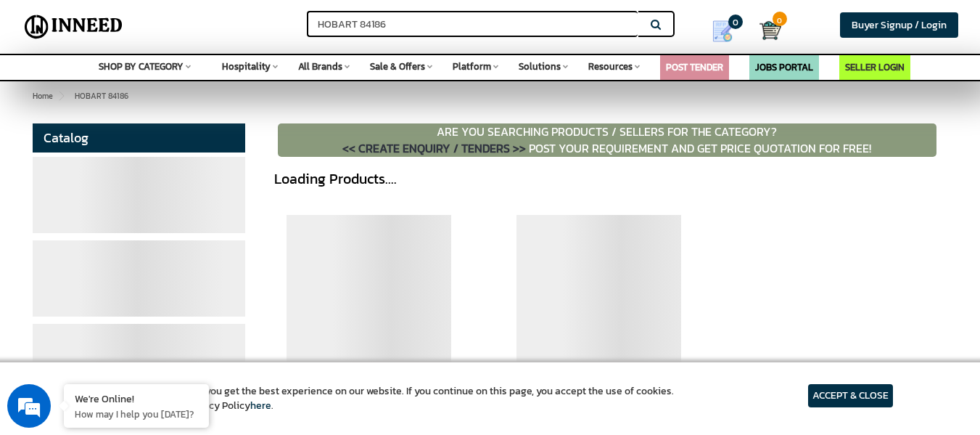  I want to click on a: here, so click(261, 405).